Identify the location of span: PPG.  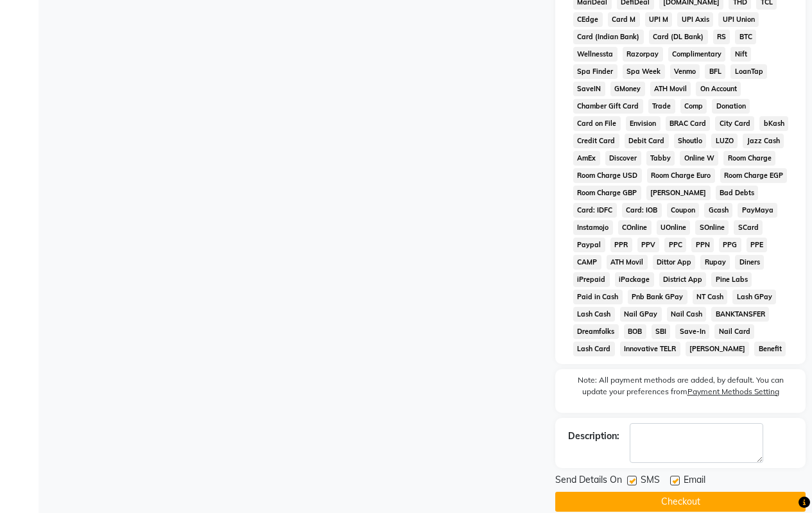
(730, 245).